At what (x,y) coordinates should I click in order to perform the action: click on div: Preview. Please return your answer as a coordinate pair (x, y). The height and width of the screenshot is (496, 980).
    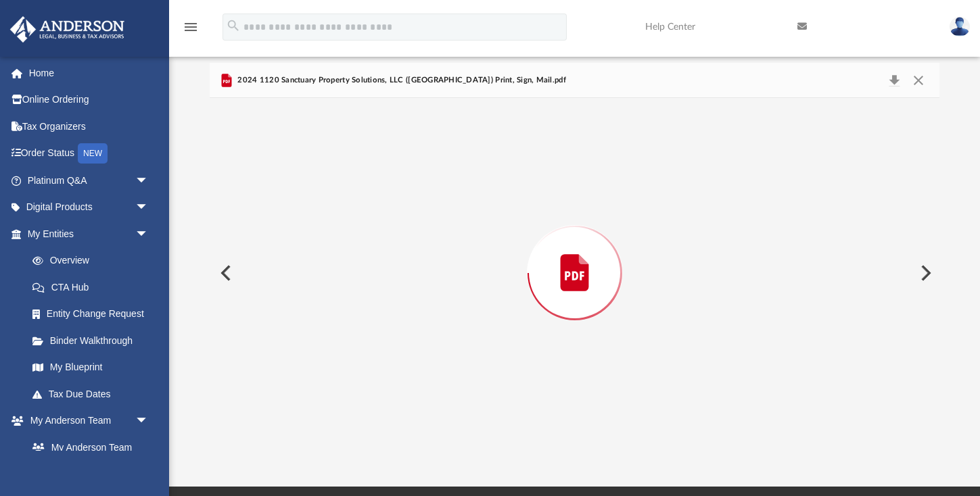
    Looking at the image, I should click on (574, 255).